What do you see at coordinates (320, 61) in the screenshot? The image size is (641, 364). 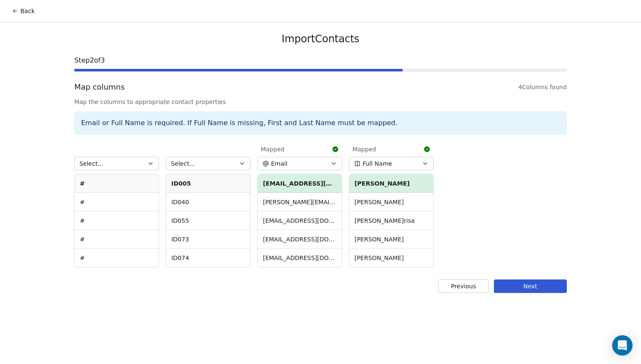 I see `span: Step 2 of 3` at bounding box center [320, 61].